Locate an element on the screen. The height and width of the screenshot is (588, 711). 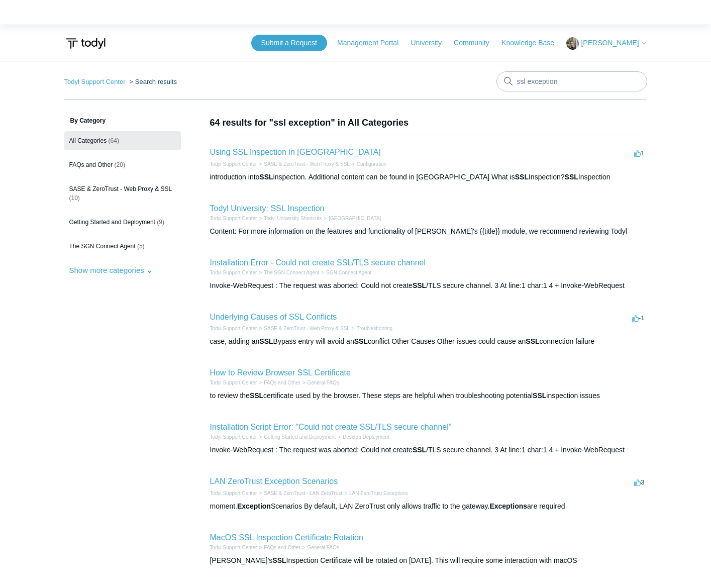
em: Exception is located at coordinates (254, 506).